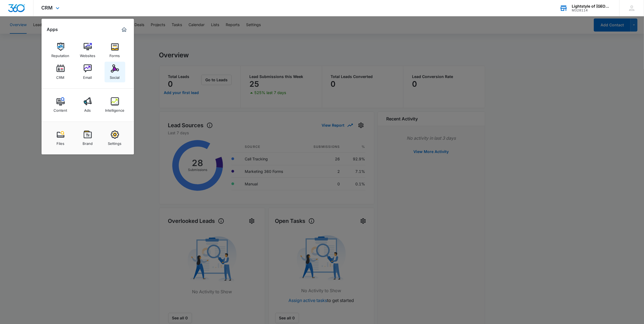  I want to click on div: account id, so click(591, 10).